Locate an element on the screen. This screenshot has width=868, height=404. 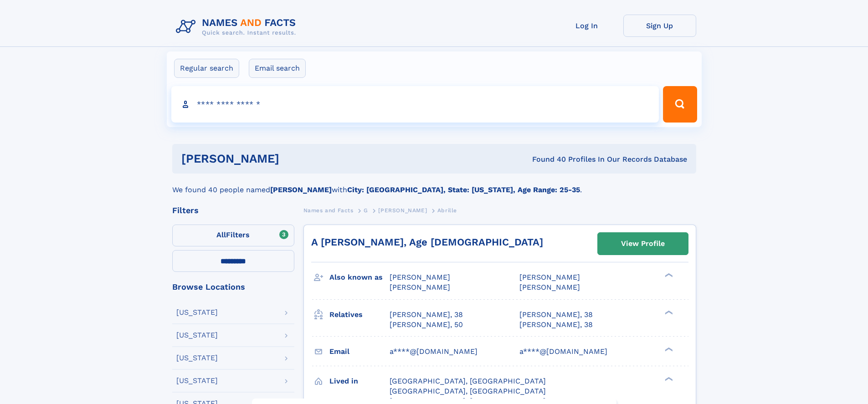
label: Filters is located at coordinates (233, 236).